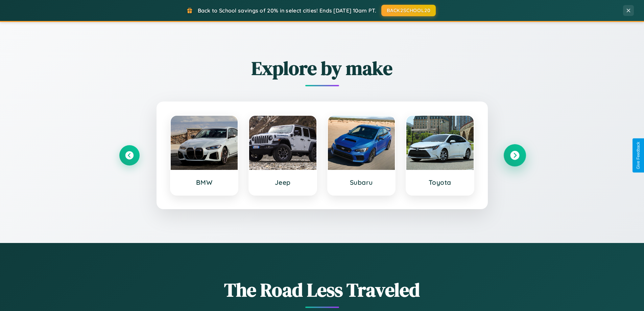 This screenshot has height=311, width=644. I want to click on button: BACK2SCHOOL20, so click(408, 10).